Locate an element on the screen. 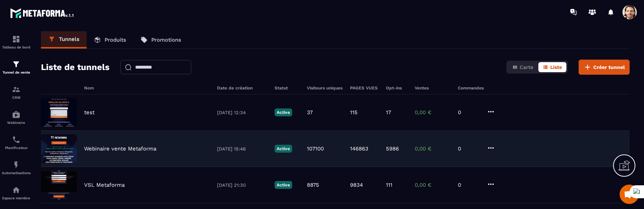  p: test is located at coordinates (89, 113).